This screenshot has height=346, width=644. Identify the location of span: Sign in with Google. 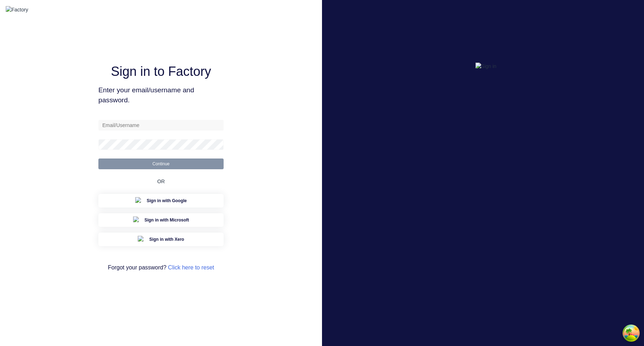
(167, 201).